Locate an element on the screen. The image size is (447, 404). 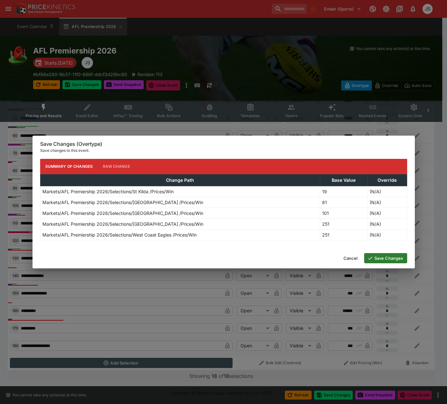
p: Markets/AFL Premiership 2026/Selections/St Kilda /Prices/Win is located at coordinates (108, 192).